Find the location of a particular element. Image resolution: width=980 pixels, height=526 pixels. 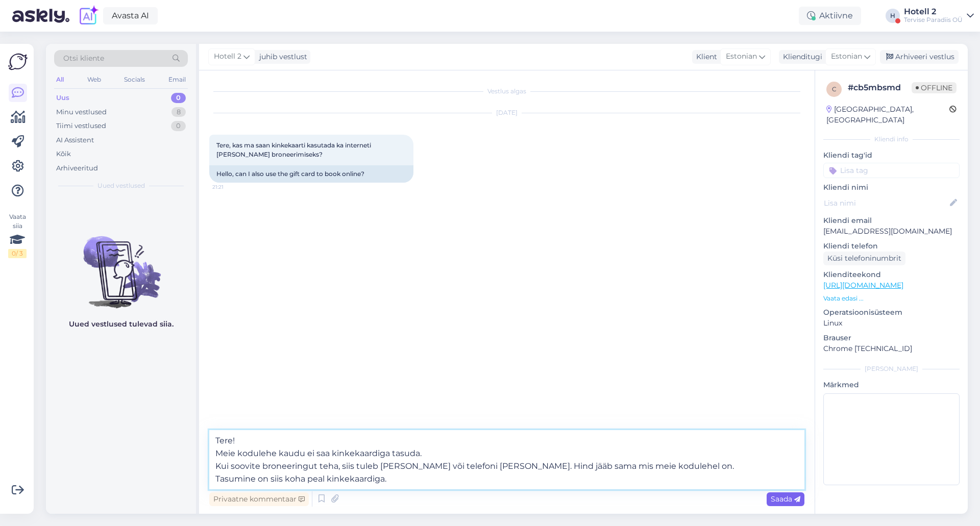

div: Vaata siia is located at coordinates (17, 235).